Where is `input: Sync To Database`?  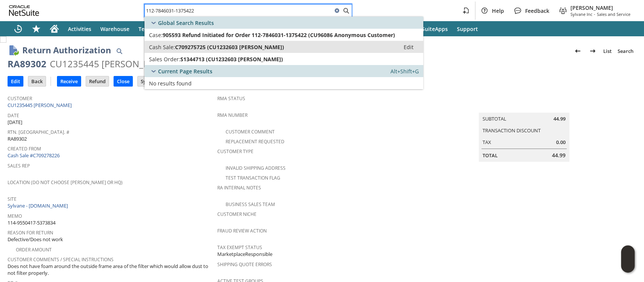
input: Sync To Database is located at coordinates (161, 82).